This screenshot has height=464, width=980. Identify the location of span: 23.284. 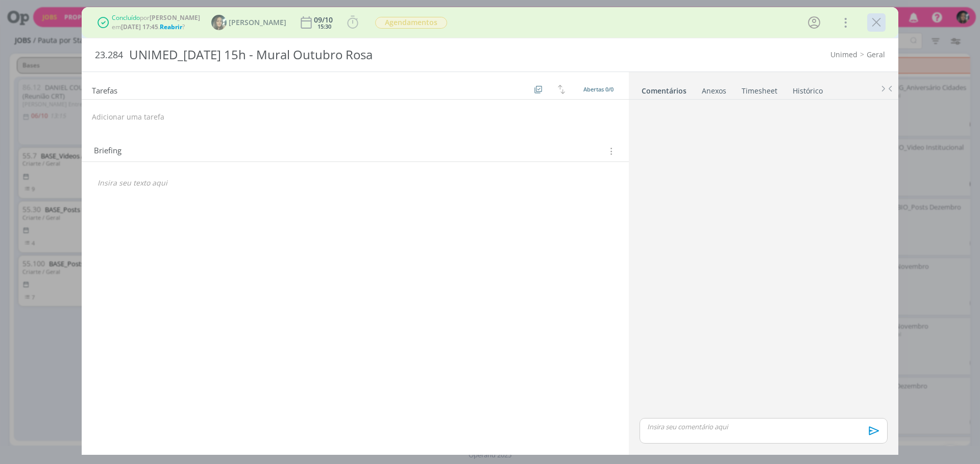
(109, 55).